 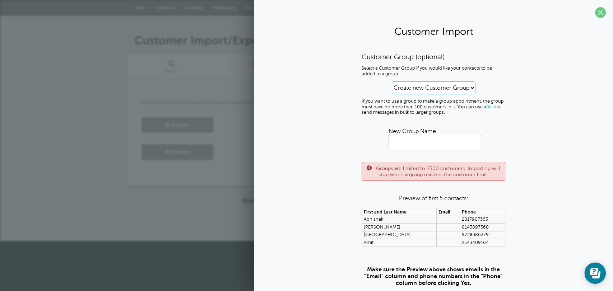 What do you see at coordinates (253, 8) in the screenshot?
I see `span: Blasts` at bounding box center [253, 8].